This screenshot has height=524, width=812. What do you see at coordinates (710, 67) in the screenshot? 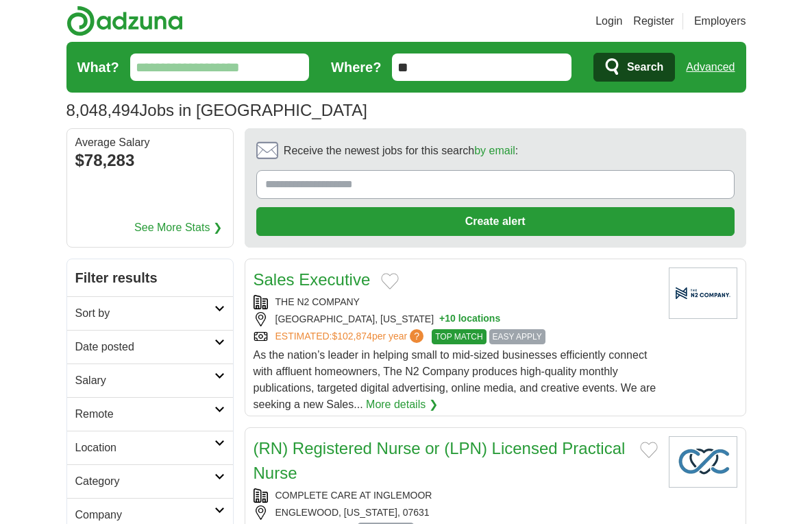
I see `a: Advanced` at bounding box center [710, 67].